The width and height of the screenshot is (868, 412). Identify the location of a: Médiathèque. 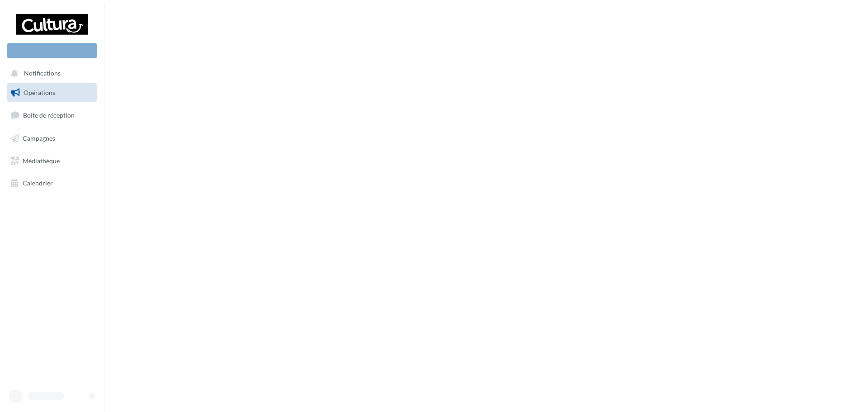
(52, 161).